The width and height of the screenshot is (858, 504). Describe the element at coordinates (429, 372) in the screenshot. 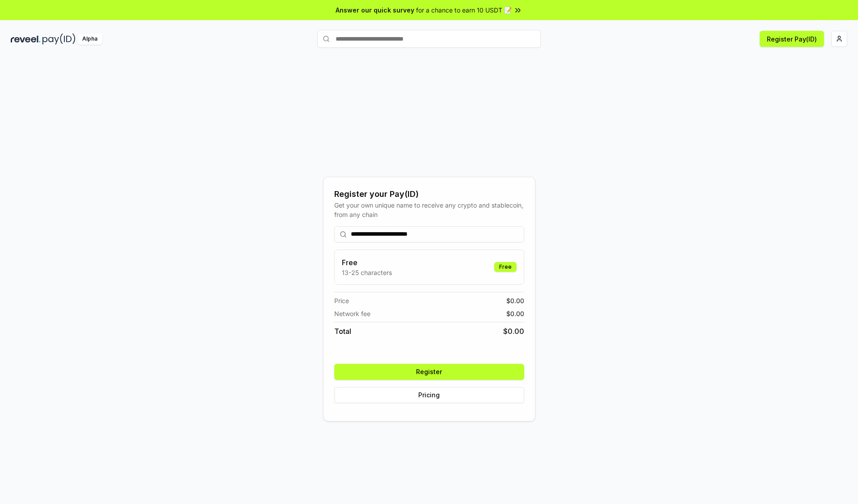

I see `button: Register` at that location.